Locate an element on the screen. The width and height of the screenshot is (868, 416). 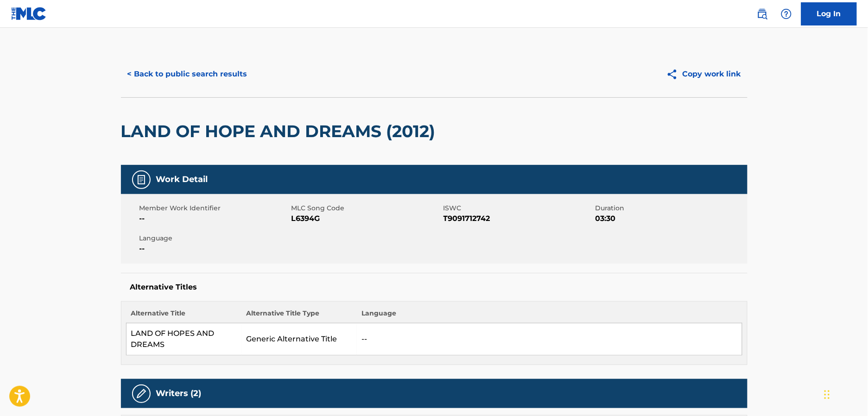
td: LAND OF HOPES AND DREAMS is located at coordinates (183, 340).